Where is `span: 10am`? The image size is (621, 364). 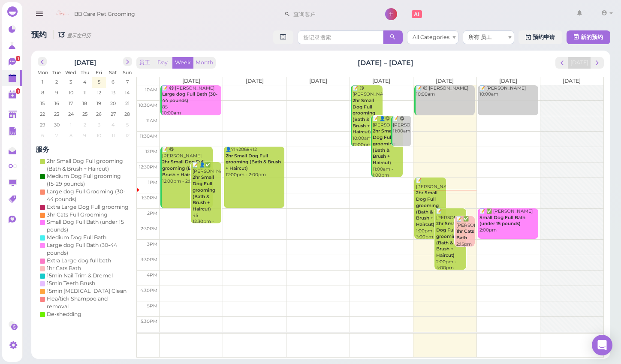
span: 10am is located at coordinates (151, 90).